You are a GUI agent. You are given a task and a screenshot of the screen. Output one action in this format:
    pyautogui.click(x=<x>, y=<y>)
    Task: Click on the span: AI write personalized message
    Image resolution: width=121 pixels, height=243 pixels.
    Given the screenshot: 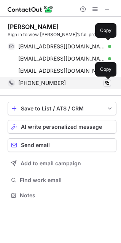 What is the action you would take?
    pyautogui.click(x=61, y=127)
    